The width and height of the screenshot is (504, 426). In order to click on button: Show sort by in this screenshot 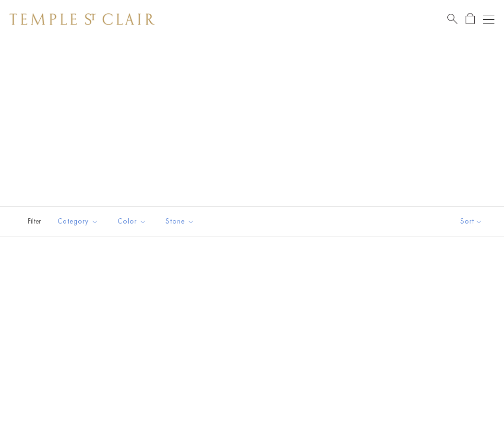, I will do `click(471, 221)`.